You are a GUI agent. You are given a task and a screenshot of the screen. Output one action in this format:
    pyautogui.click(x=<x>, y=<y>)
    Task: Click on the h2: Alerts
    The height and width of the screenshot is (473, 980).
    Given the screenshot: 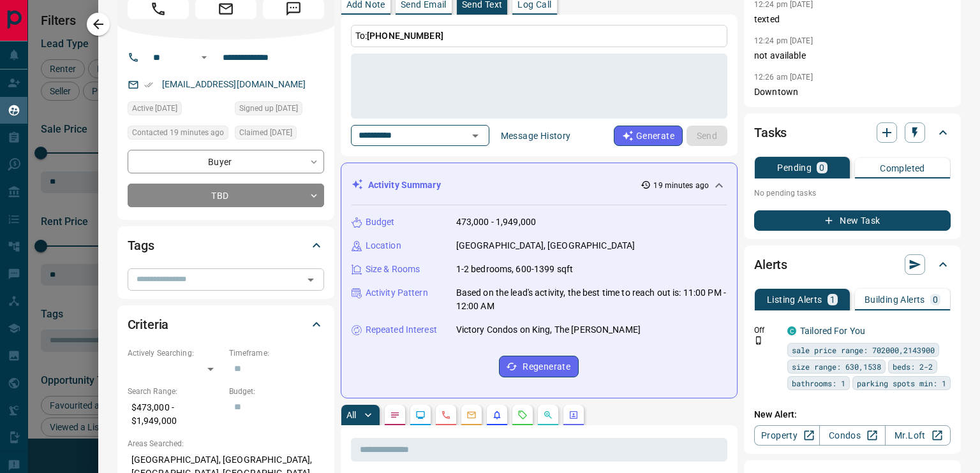 What is the action you would take?
    pyautogui.click(x=771, y=265)
    